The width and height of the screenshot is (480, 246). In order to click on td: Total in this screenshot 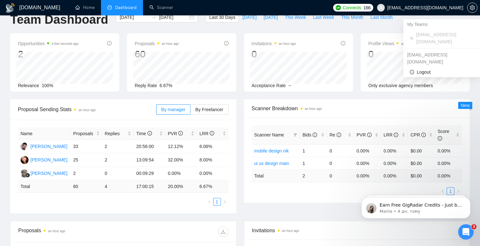, I will do `click(44, 186)`.